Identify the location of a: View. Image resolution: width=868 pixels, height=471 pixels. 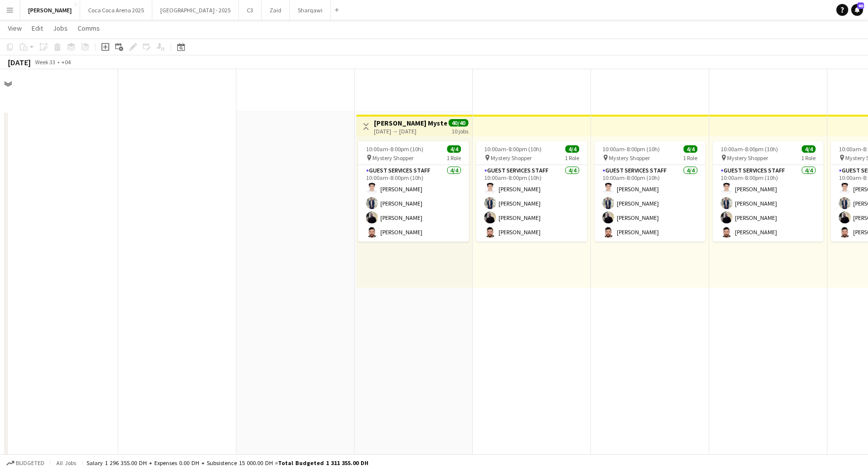
(15, 28).